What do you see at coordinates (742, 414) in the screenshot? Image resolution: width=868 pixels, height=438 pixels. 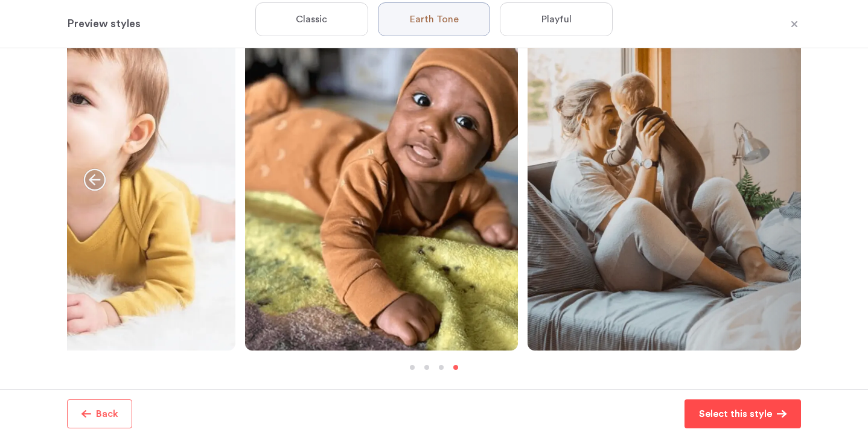 I see `button: Select this style` at bounding box center [742, 414].